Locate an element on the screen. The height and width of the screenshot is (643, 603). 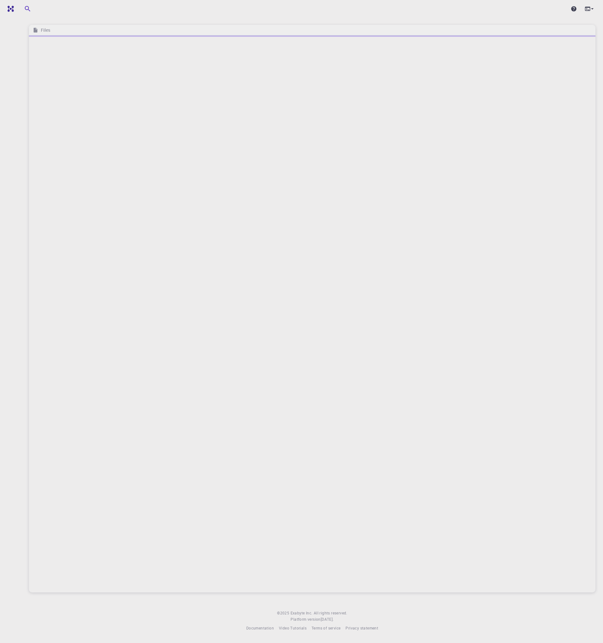
a: Privacy statement is located at coordinates (362, 628).